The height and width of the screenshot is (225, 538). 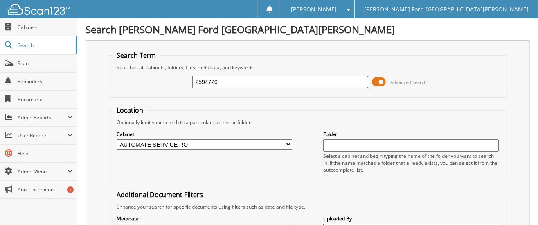 What do you see at coordinates (45, 27) in the screenshot?
I see `span: Cabinets` at bounding box center [45, 27].